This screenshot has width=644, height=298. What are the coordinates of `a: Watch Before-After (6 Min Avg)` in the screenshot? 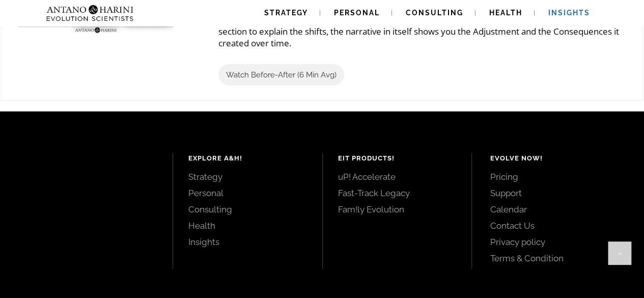 It's located at (281, 75).